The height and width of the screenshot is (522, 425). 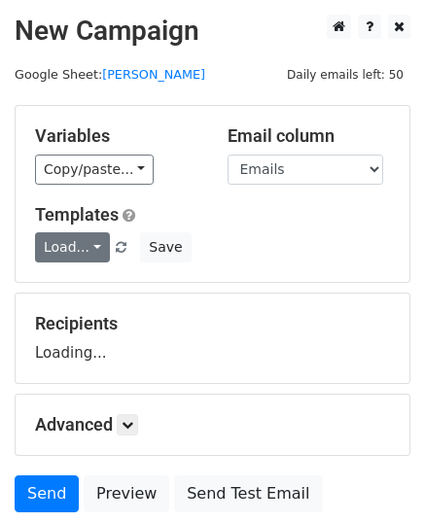 I want to click on h5: Variables, so click(x=117, y=136).